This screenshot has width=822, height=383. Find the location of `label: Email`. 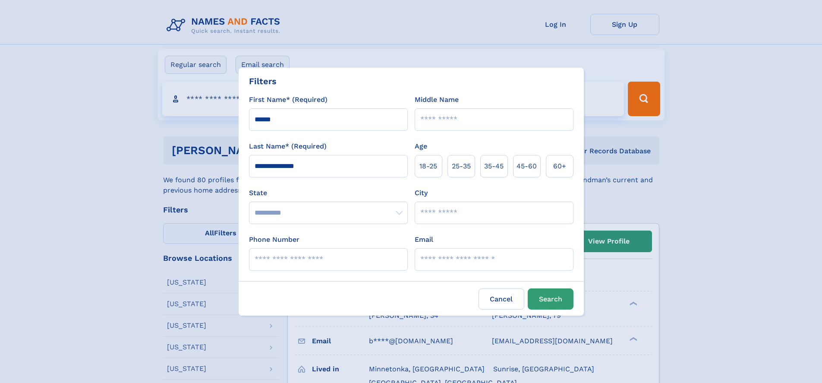

label: Email is located at coordinates (424, 239).